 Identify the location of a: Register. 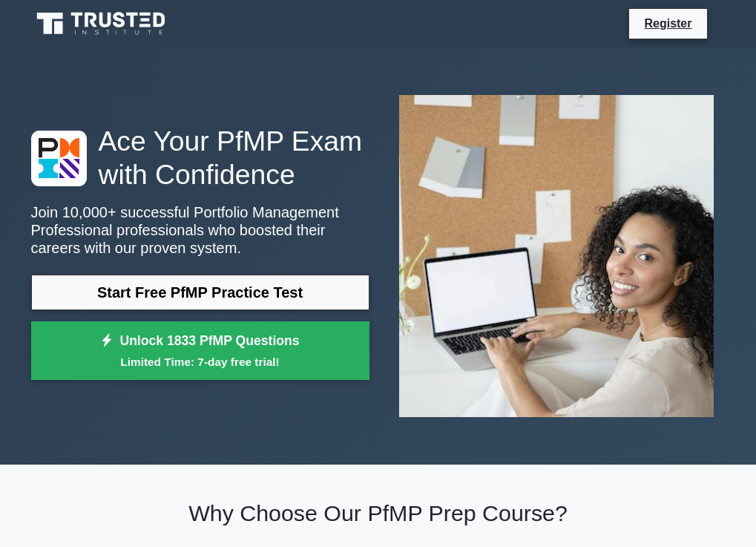
(667, 23).